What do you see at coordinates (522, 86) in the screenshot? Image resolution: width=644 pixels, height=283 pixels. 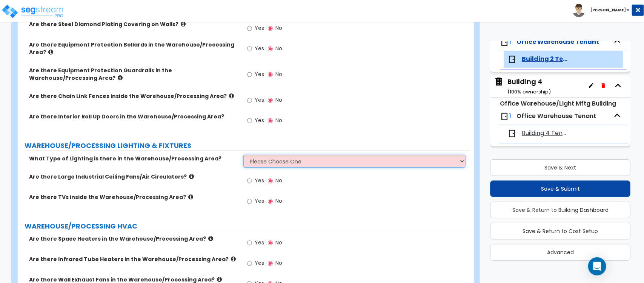 I see `span: Building 4` at bounding box center [522, 86].